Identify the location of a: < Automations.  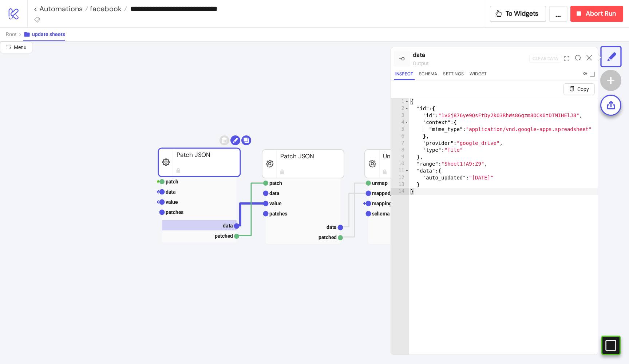
(61, 9).